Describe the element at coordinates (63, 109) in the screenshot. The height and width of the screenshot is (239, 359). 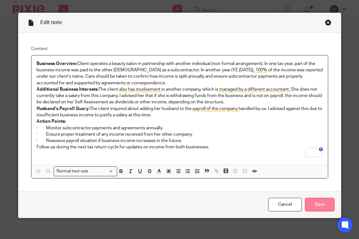
I see `strong: Husband’s Payroll Query:` at that location.